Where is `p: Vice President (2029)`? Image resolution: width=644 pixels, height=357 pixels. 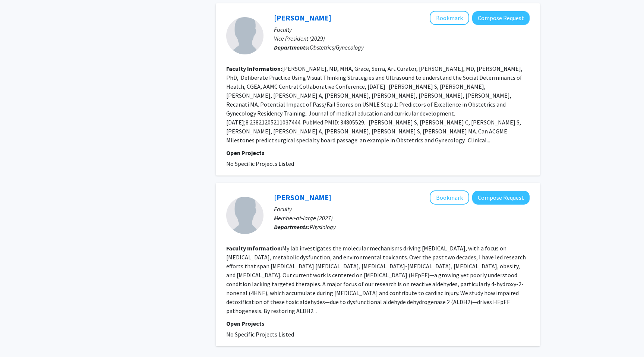 p: Vice President (2029) is located at coordinates (402, 39).